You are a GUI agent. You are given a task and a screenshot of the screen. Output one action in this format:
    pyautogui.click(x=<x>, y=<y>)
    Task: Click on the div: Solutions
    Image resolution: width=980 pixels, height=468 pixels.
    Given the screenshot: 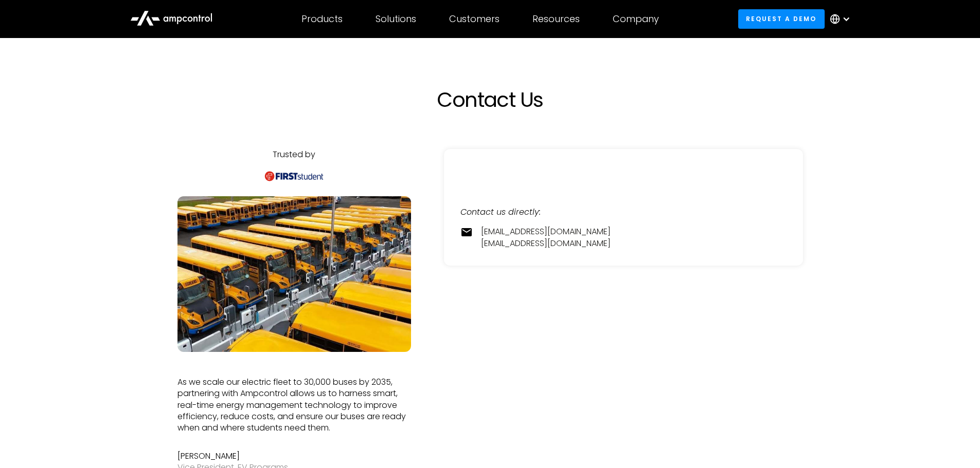 What is the action you would take?
    pyautogui.click(x=395, y=19)
    